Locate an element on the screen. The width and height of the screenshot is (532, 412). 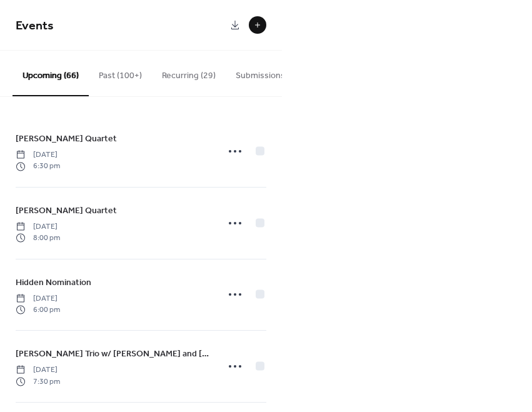
span: 7:30 pm is located at coordinates (38, 381).